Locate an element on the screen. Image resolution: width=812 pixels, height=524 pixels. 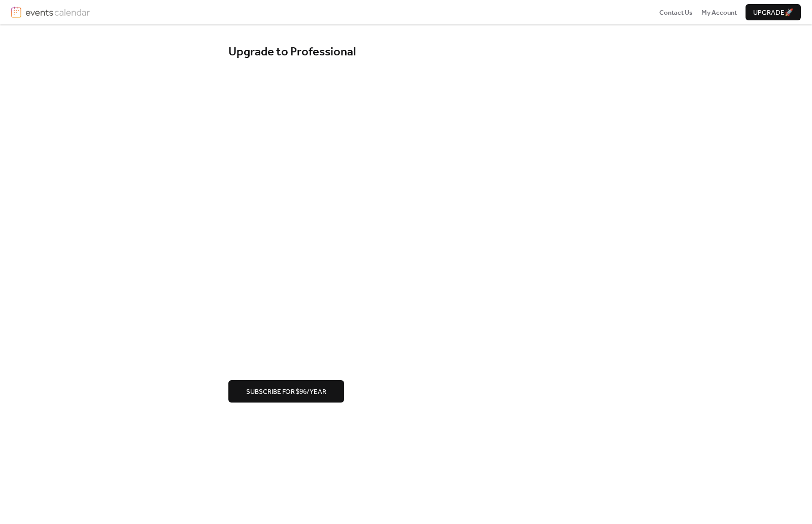
span: My Account is located at coordinates (720, 13).